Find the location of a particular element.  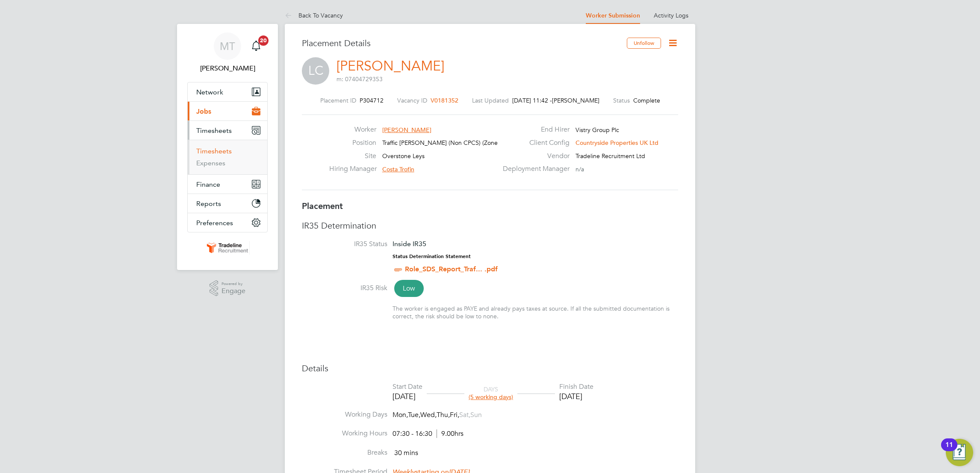

span: MT is located at coordinates (227, 46).